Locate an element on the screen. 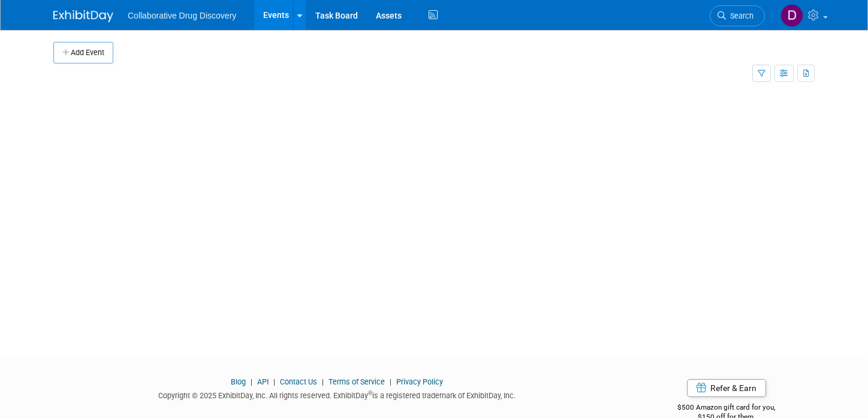  a: Privacy Policy is located at coordinates (420, 381).